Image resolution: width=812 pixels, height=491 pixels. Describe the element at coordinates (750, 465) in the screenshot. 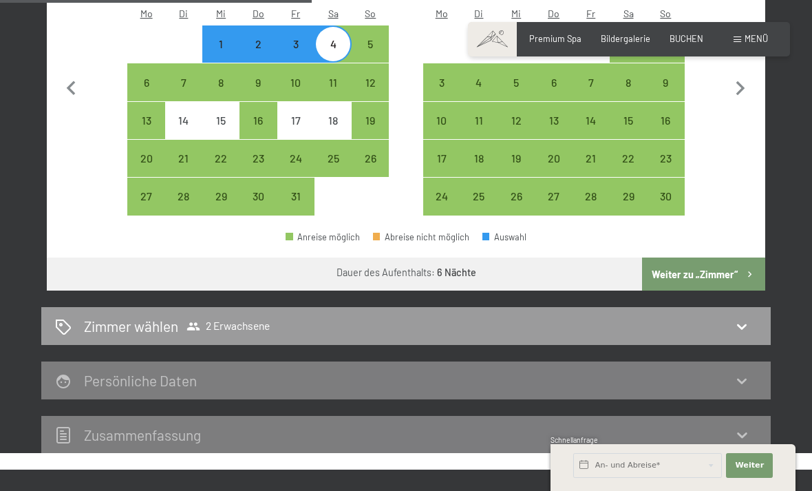

I see `button: Weiter` at that location.